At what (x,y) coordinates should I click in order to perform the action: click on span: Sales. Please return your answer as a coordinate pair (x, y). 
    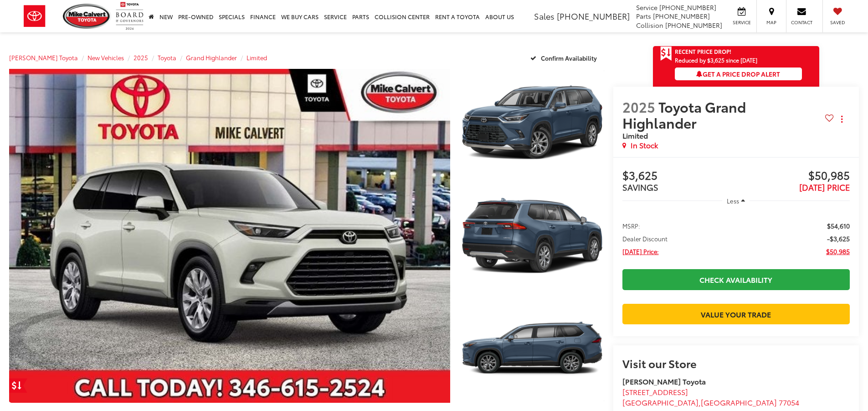
    Looking at the image, I should click on (544, 16).